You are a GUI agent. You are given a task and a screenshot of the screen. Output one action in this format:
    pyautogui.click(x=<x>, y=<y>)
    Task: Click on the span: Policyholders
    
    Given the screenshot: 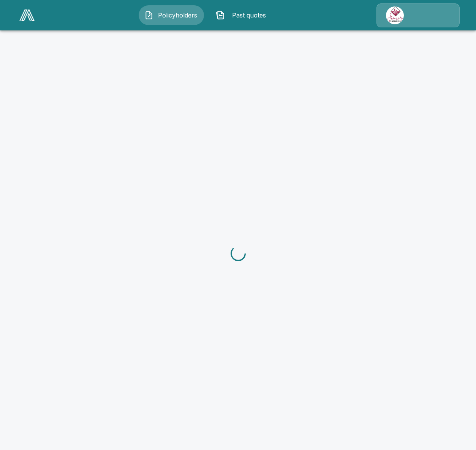 What is the action you would take?
    pyautogui.click(x=177, y=15)
    